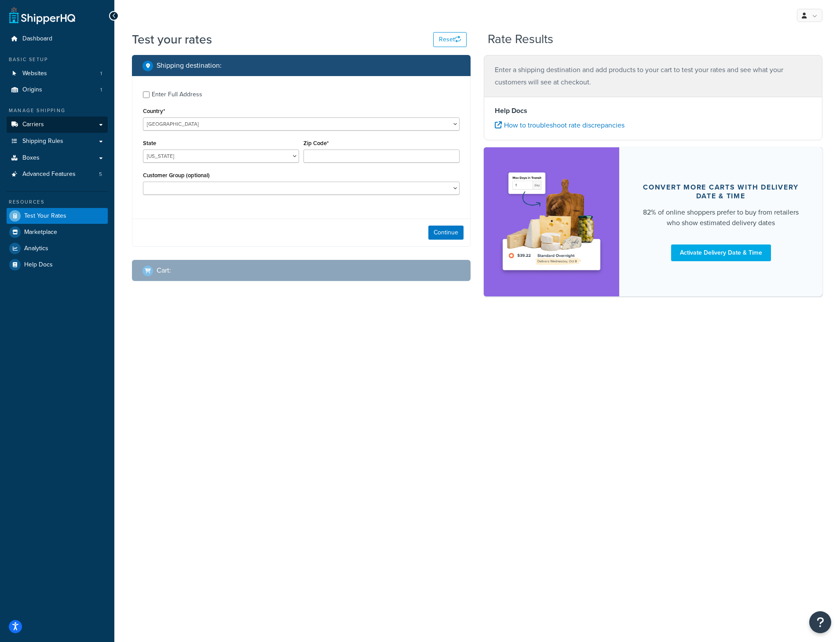 Image resolution: width=840 pixels, height=642 pixels. I want to click on a: Analytics, so click(57, 249).